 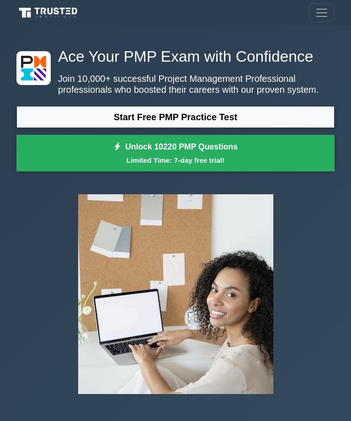 I want to click on button: Toggle navigation, so click(x=322, y=13).